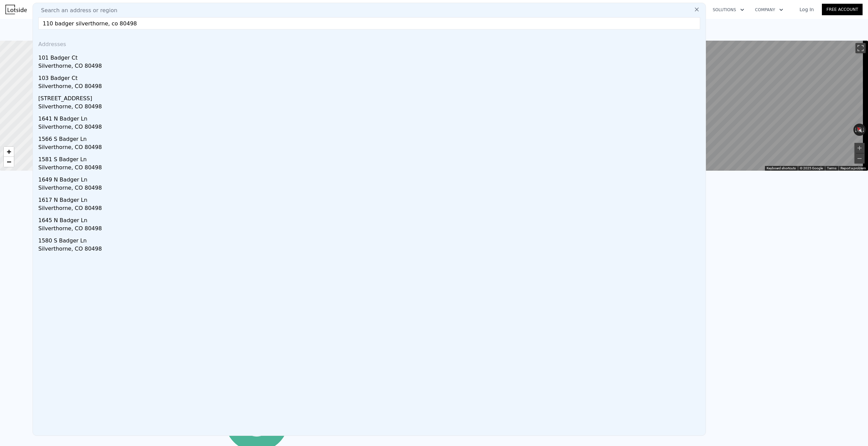 The image size is (868, 446). What do you see at coordinates (769, 10) in the screenshot?
I see `button: Company` at bounding box center [769, 10].